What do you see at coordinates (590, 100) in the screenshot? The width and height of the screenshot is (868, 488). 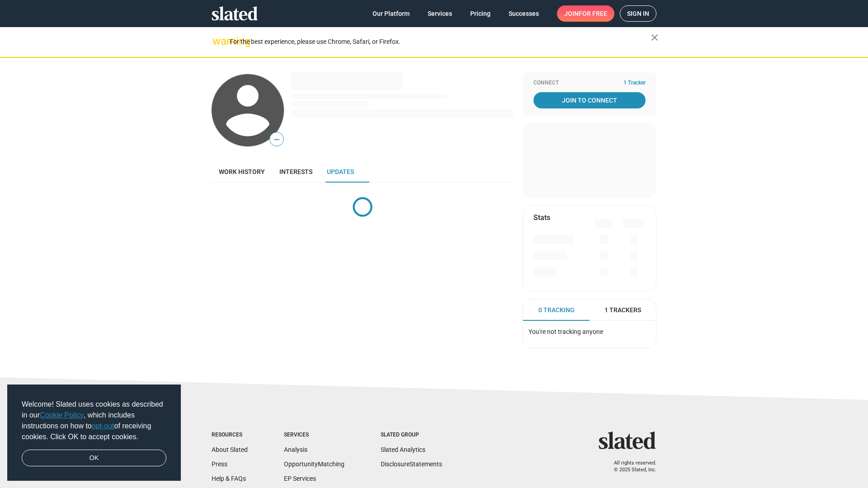 I see `span: Join To Connect` at bounding box center [590, 100].